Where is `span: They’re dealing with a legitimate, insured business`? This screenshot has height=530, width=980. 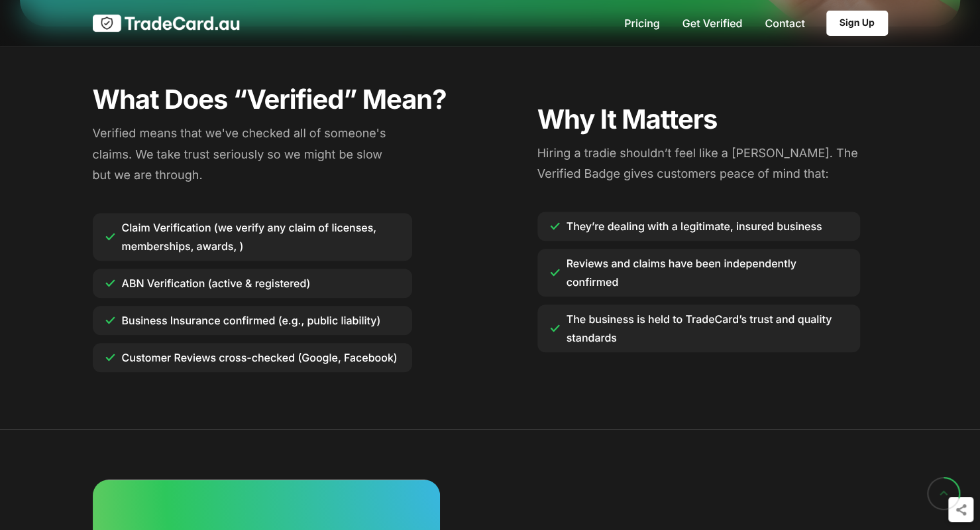 span: They’re dealing with a legitimate, insured business is located at coordinates (694, 226).